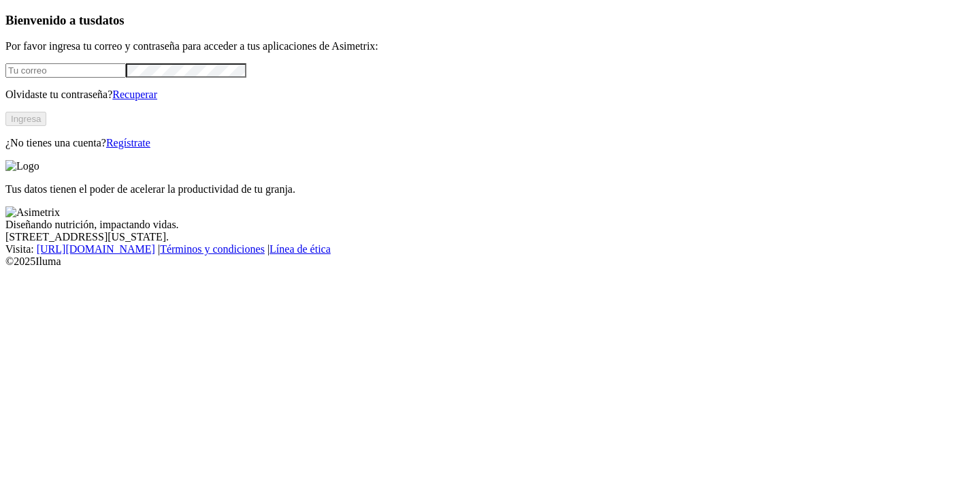  What do you see at coordinates (490, 189) in the screenshot?
I see `p: Tus datos tienen el poder de acelerar la productividad de tu granja.` at bounding box center [490, 189].